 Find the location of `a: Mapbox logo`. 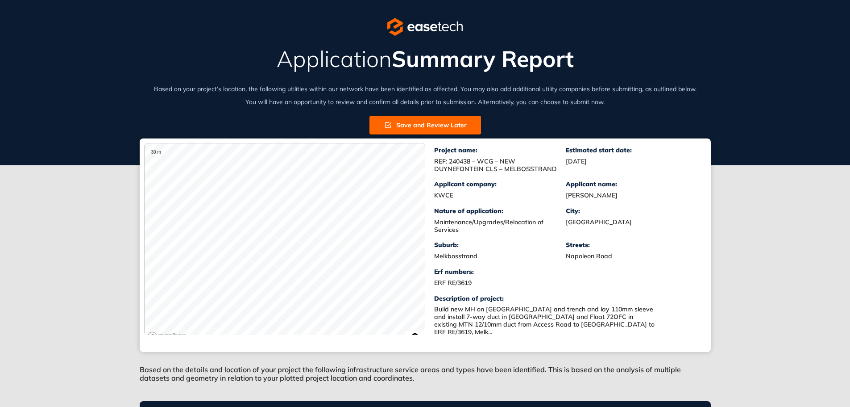

a: Mapbox logo is located at coordinates (167, 336).